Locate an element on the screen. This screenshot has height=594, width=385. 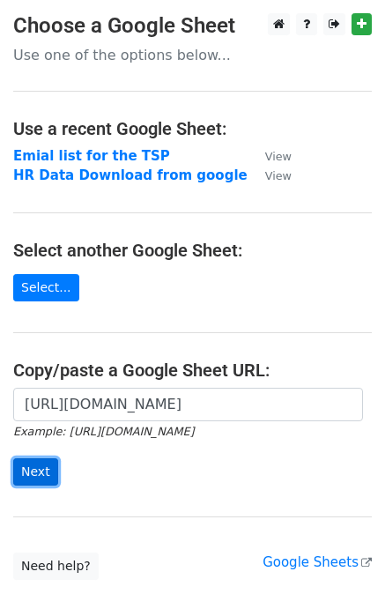
p: Use one of the options below... is located at coordinates (192, 55).